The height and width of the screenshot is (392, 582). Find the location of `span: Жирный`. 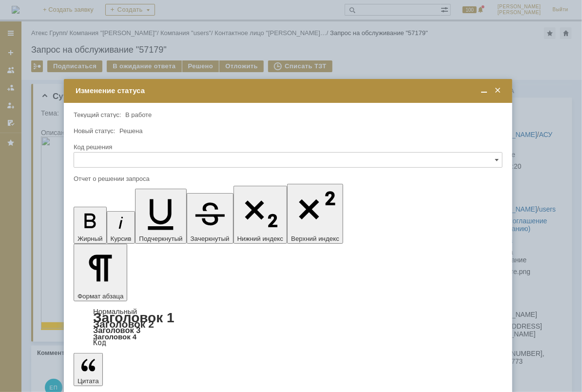

span: Жирный is located at coordinates (91, 239).